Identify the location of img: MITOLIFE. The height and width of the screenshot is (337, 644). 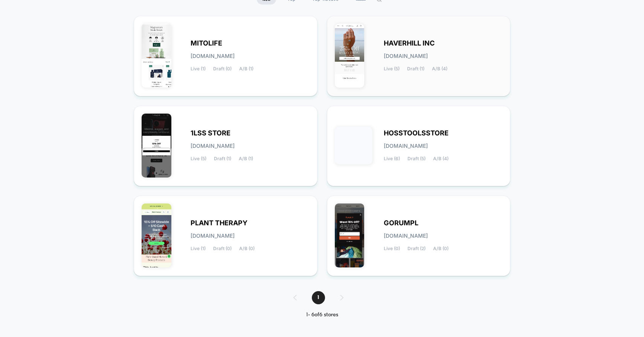
(156, 56).